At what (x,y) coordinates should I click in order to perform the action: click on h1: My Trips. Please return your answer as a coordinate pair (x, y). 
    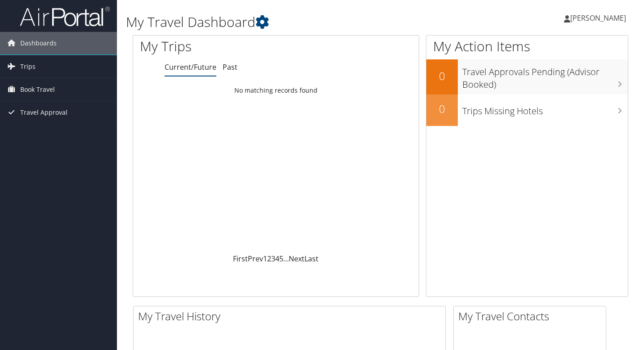
    Looking at the image, I should click on (216, 46).